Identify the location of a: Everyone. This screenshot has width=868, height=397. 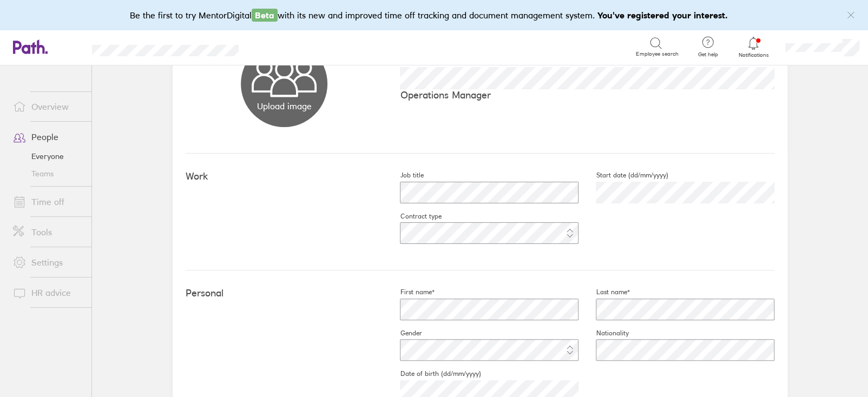
(47, 157).